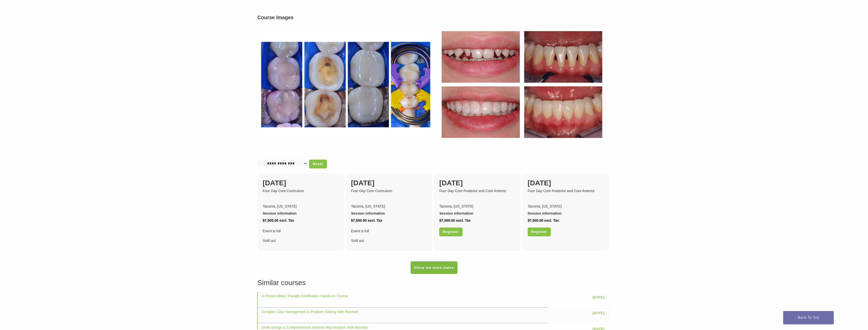 This screenshot has width=868, height=330. What do you see at coordinates (809, 317) in the screenshot?
I see `a: Back To Top` at bounding box center [809, 317].